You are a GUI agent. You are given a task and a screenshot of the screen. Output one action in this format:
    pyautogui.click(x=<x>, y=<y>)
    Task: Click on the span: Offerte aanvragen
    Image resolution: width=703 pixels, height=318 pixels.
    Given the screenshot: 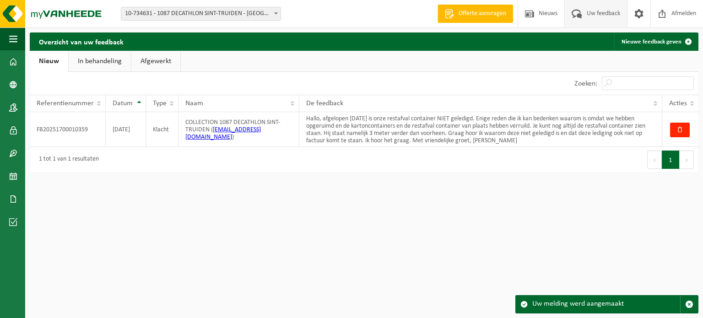 What is the action you would take?
    pyautogui.click(x=482, y=14)
    